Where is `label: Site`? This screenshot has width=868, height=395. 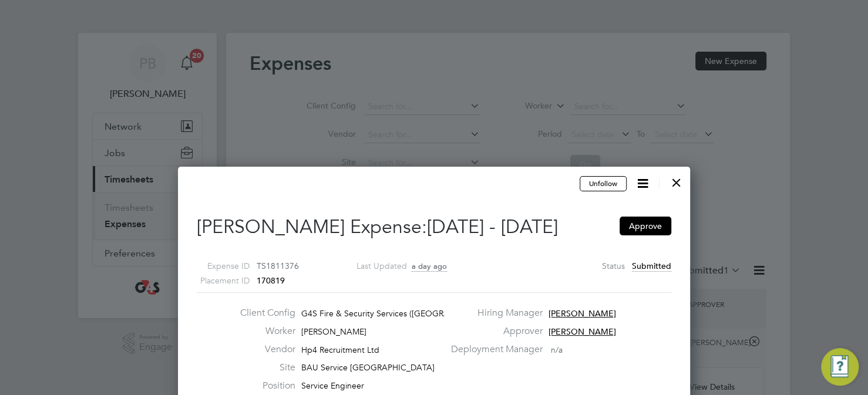
label: Site is located at coordinates (263, 367).